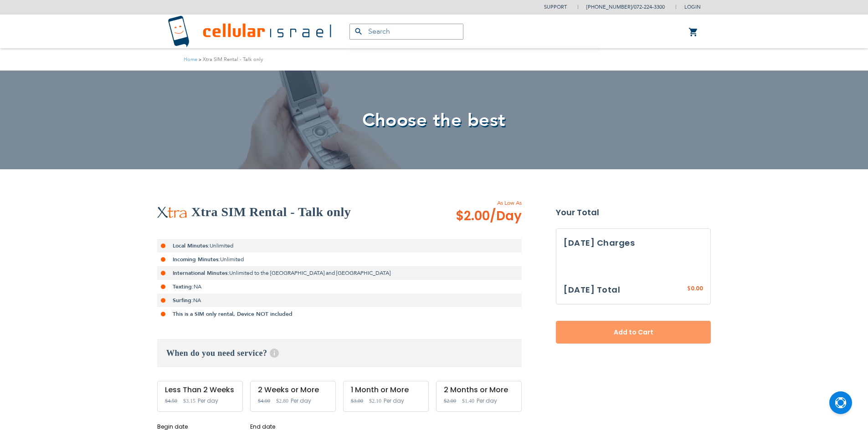  Describe the element at coordinates (232, 314) in the screenshot. I see `strong: This is a SIM only rental, Device NOT included` at that location.